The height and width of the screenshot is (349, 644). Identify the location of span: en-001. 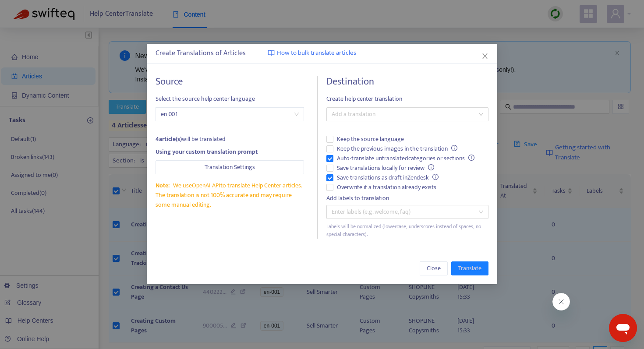
(230, 114).